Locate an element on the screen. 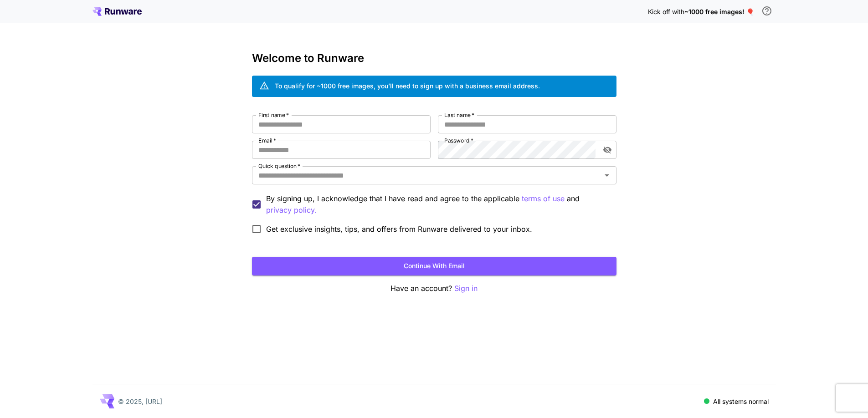 The image size is (868, 418). label: Quick question is located at coordinates (279, 166).